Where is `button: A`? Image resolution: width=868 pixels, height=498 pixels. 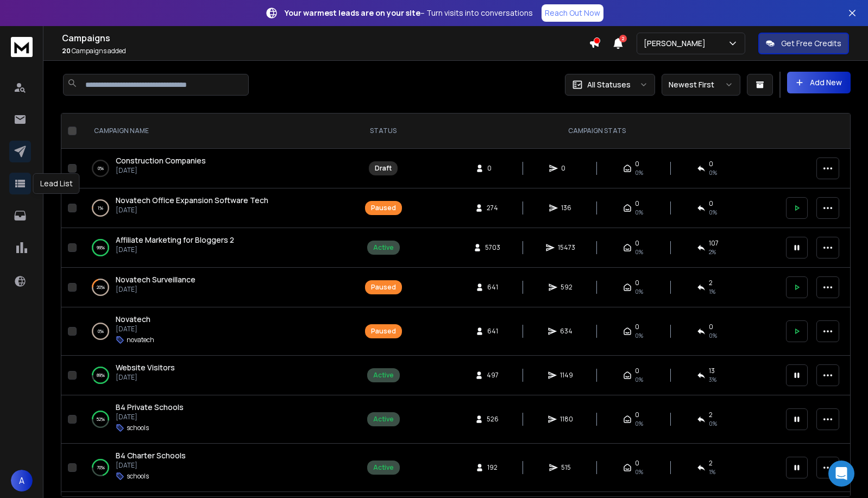 button: A is located at coordinates (22, 481).